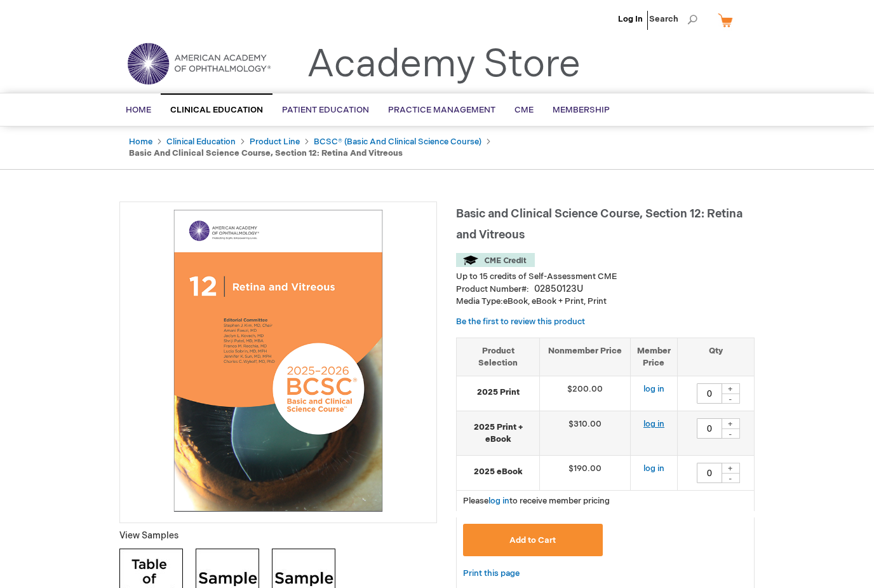  Describe the element at coordinates (654, 357) in the screenshot. I see `th: Member Price` at that location.